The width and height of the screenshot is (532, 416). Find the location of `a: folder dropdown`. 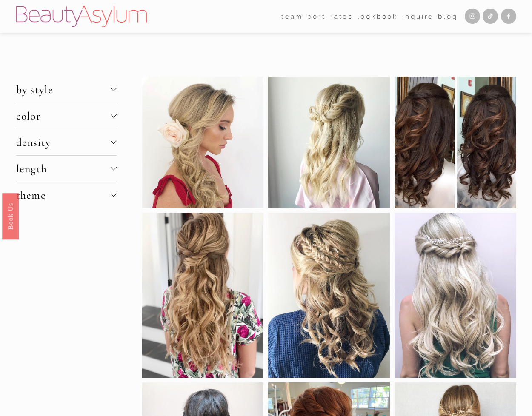

a: folder dropdown is located at coordinates (292, 16).